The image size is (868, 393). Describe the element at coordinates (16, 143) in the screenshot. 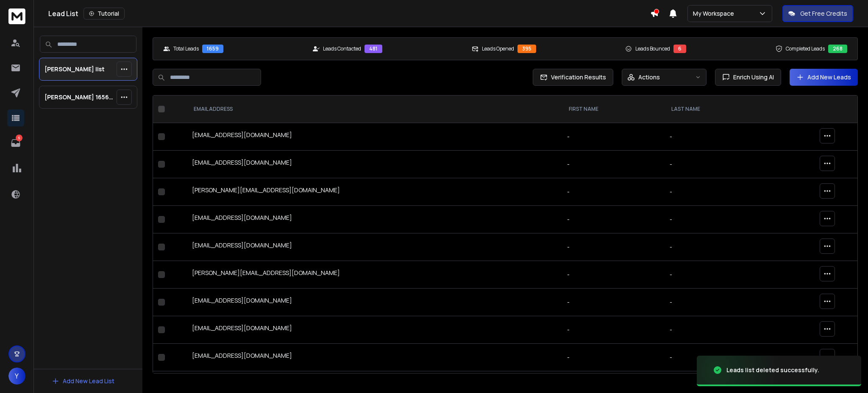

I see `a: 6` at that location.